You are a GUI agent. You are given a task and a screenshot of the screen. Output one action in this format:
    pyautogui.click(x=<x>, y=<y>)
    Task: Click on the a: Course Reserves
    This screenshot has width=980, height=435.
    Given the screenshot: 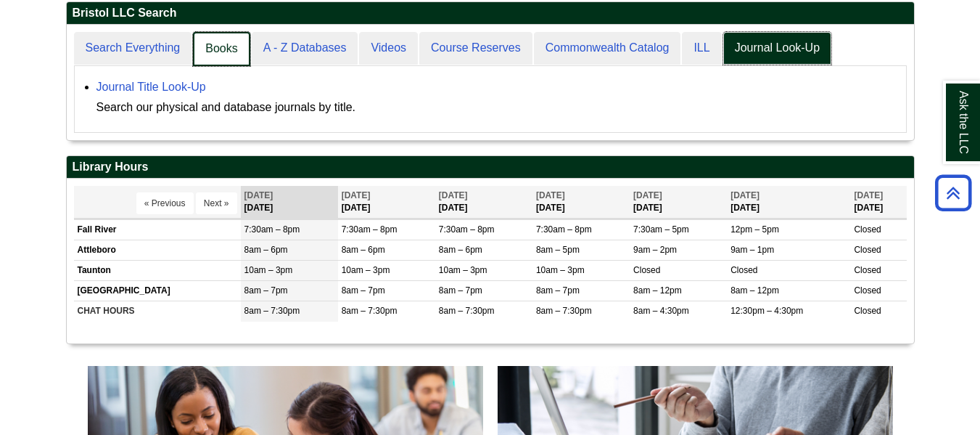 What is the action you would take?
    pyautogui.click(x=476, y=48)
    